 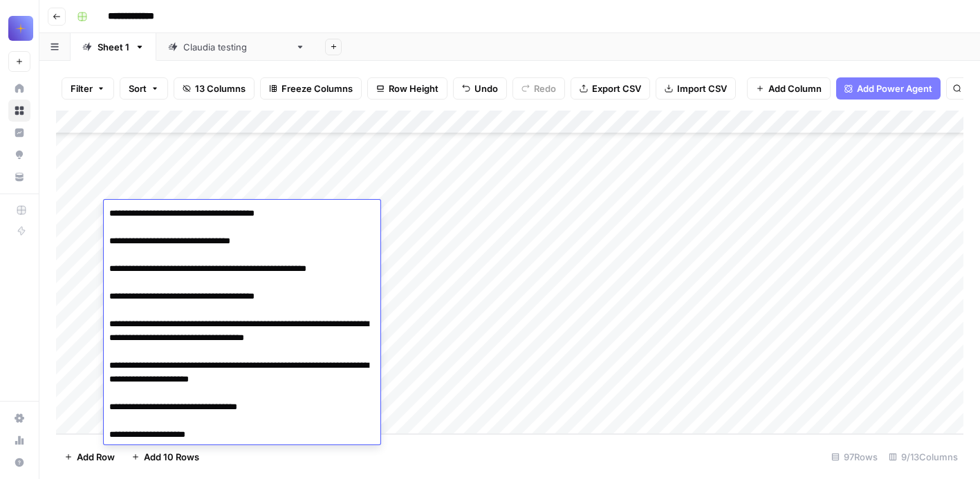 What do you see at coordinates (414, 88) in the screenshot?
I see `span: Row Height` at bounding box center [414, 88].